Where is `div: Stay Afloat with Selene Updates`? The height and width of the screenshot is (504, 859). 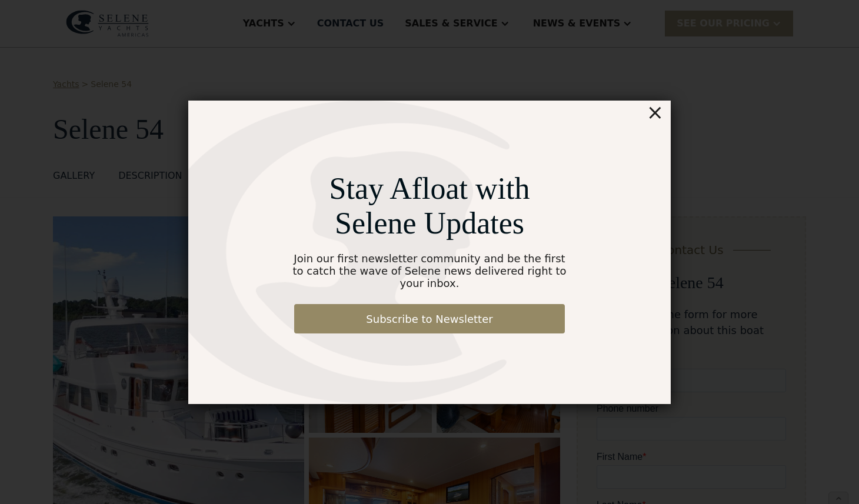 div: Stay Afloat with Selene Updates is located at coordinates (429, 206).